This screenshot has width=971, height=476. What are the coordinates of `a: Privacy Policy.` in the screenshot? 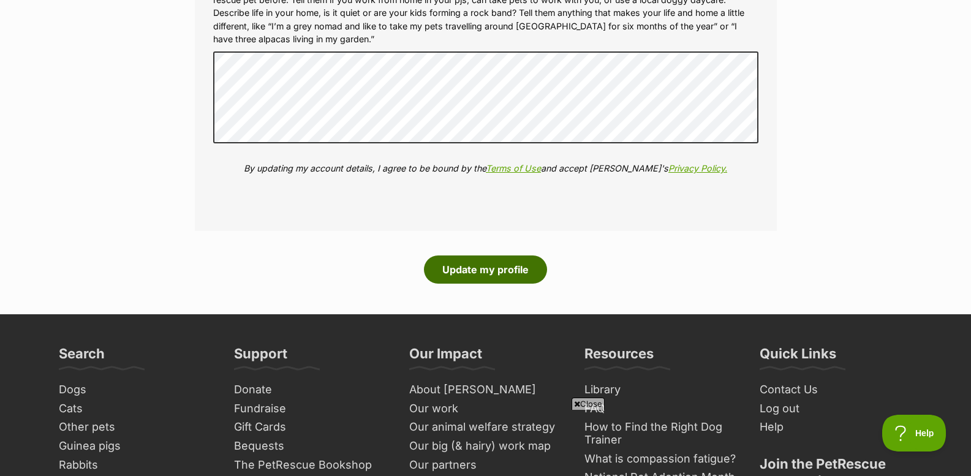 It's located at (698, 168).